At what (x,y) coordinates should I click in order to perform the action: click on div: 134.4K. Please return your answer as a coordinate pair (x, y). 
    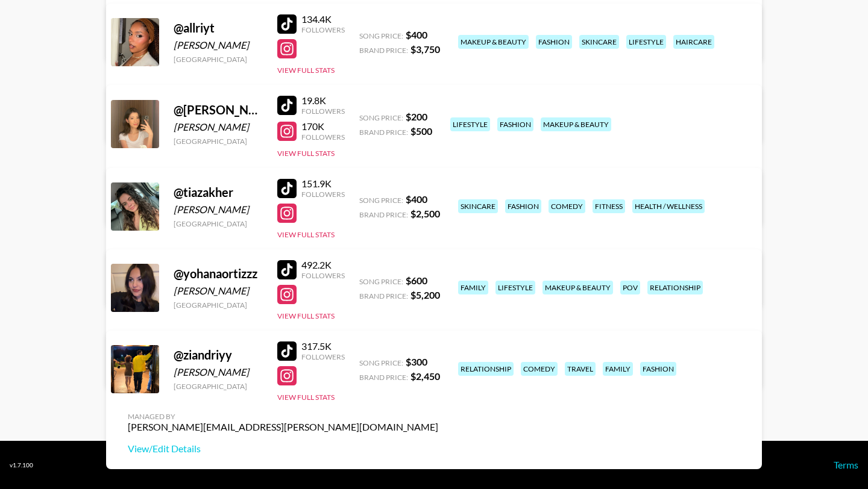
    Looking at the image, I should click on (323, 19).